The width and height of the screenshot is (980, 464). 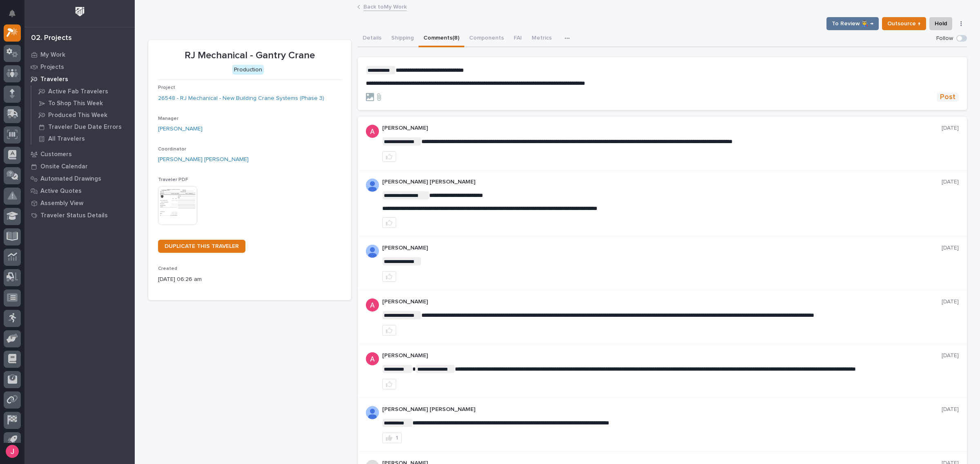 What do you see at coordinates (173, 179) in the screenshot?
I see `span: Traveler PDF` at bounding box center [173, 179].